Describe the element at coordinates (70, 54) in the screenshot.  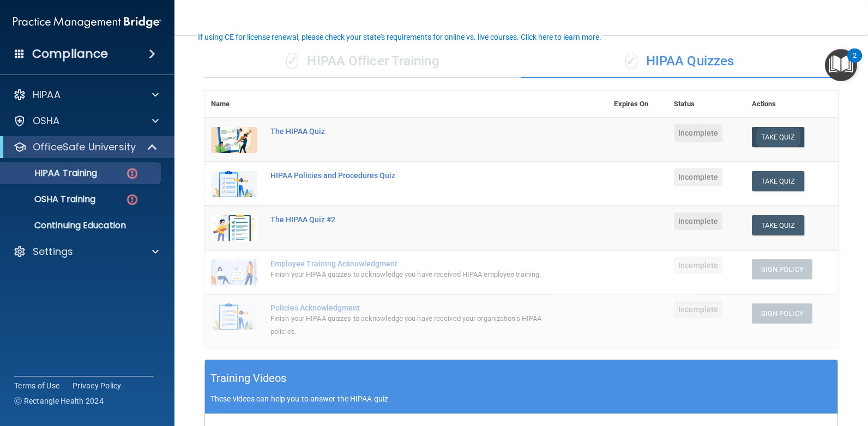
I see `h4: Compliance` at that location.